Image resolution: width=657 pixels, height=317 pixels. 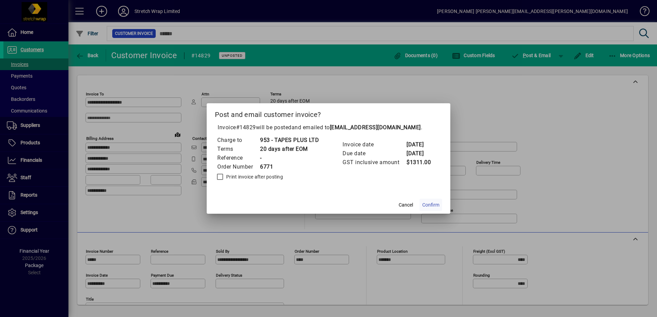 I want to click on td: 20 days after EOM, so click(x=289, y=149).